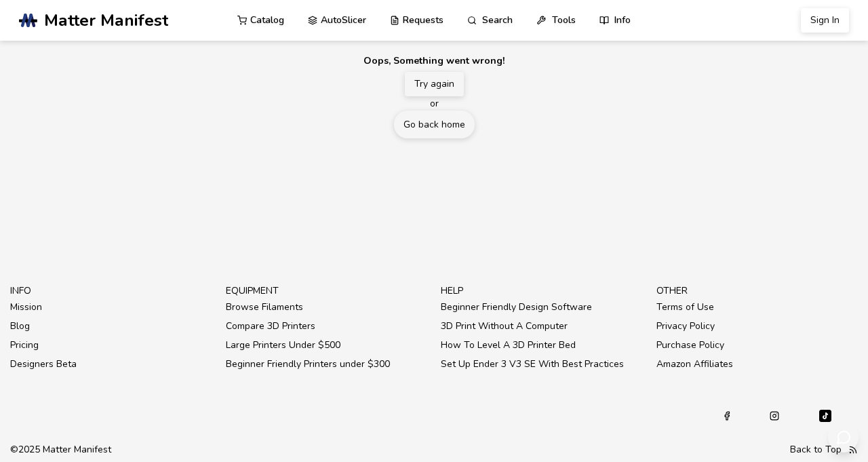 Image resolution: width=868 pixels, height=462 pixels. Describe the element at coordinates (824, 20) in the screenshot. I see `button: Sign In` at that location.